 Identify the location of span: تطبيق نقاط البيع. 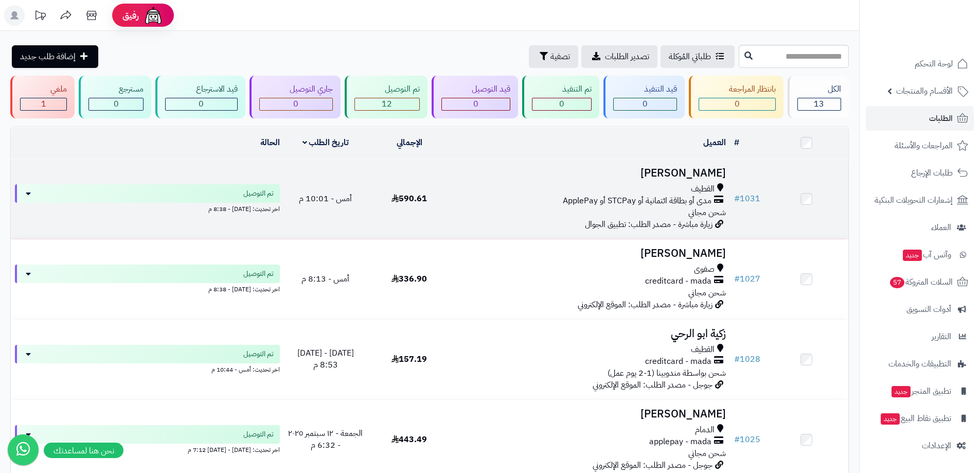
(915, 418).